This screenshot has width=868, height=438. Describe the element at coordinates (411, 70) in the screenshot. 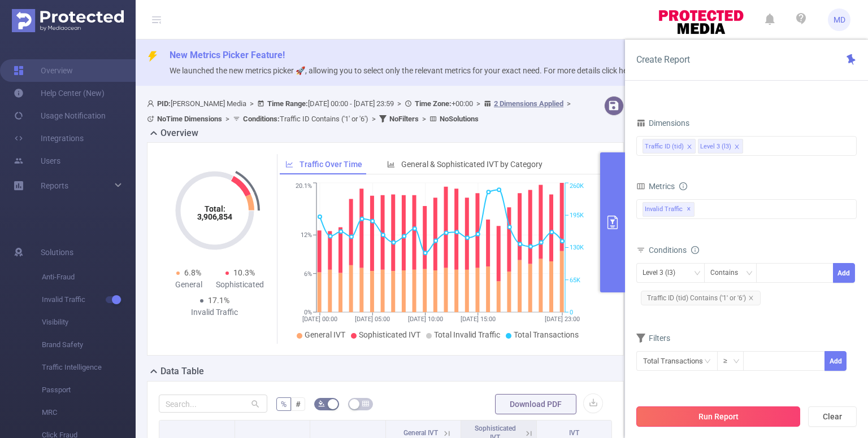

I see `span: We launched the new metrics picker 🚀, allowing you to select only the relevant metrics for your e...` at that location.